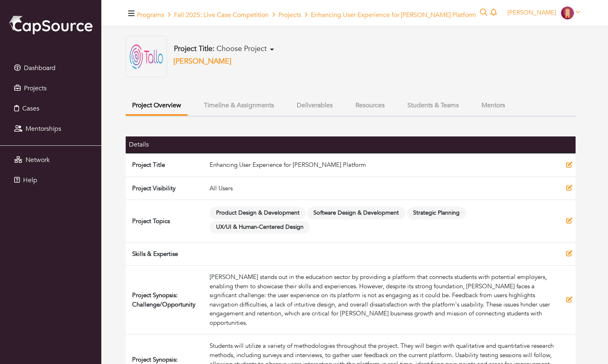 Image resolution: width=608 pixels, height=364 pixels. What do you see at coordinates (43, 129) in the screenshot?
I see `span: Mentorships` at bounding box center [43, 129].